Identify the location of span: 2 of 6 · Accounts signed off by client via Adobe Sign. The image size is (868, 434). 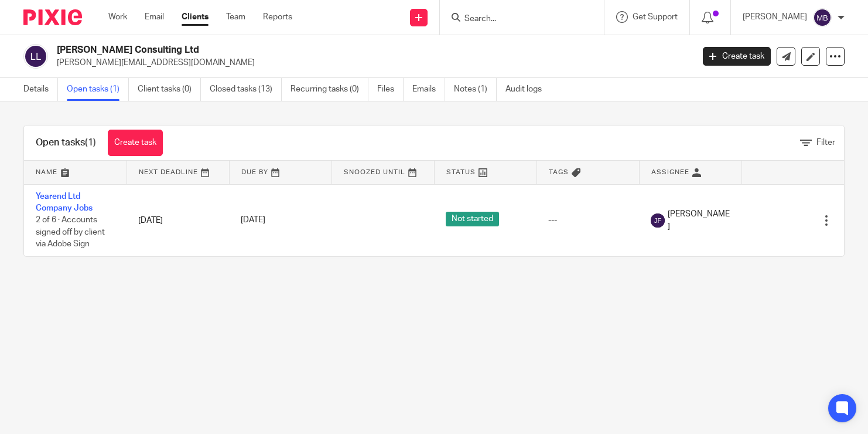
(70, 232).